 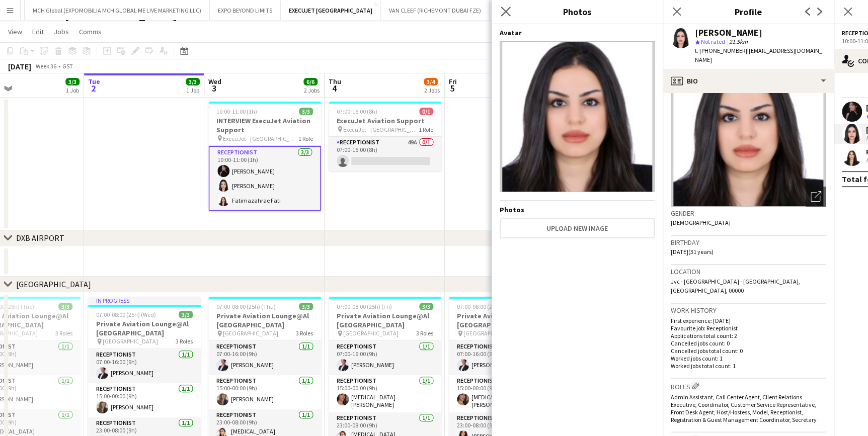 What do you see at coordinates (144, 301) in the screenshot?
I see `div: In progress` at bounding box center [144, 301].